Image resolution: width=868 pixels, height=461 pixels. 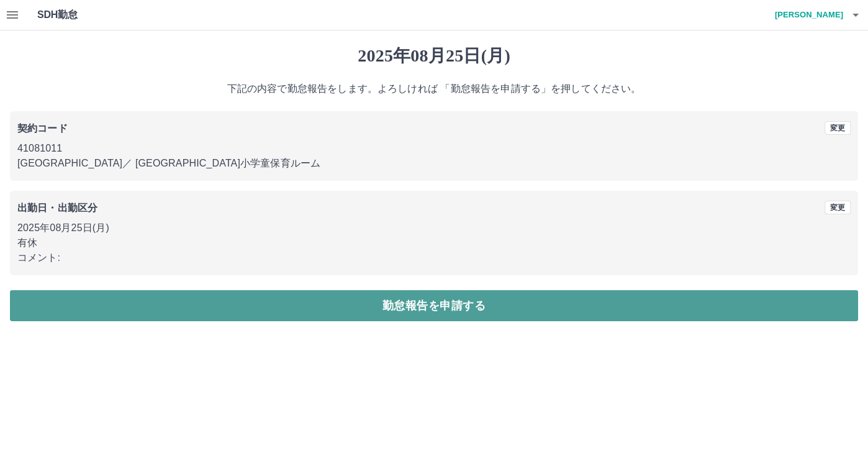 What do you see at coordinates (42, 128) in the screenshot?
I see `b: 契約コード` at bounding box center [42, 128].